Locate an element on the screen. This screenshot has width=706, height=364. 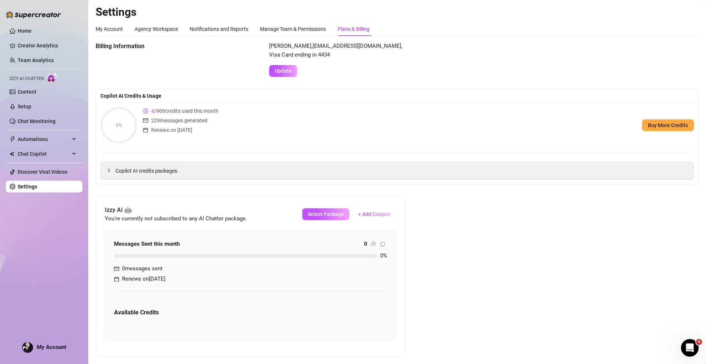
h2: Settings is located at coordinates (397, 12).